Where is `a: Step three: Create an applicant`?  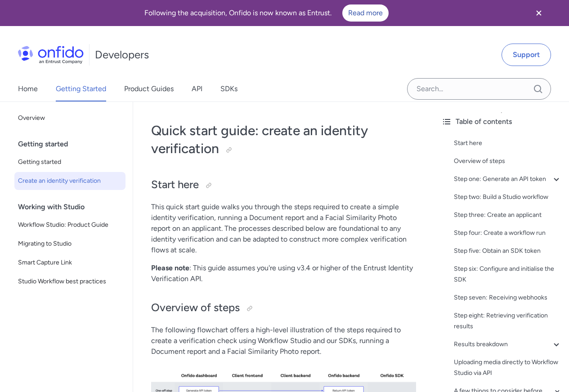 a: Step three: Create an applicant is located at coordinates (507, 215).